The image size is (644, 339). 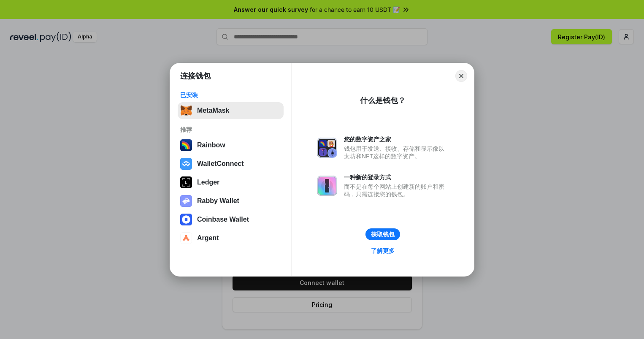 What do you see at coordinates (231, 219) in the screenshot?
I see `button: Coinbase Wallet` at bounding box center [231, 219].